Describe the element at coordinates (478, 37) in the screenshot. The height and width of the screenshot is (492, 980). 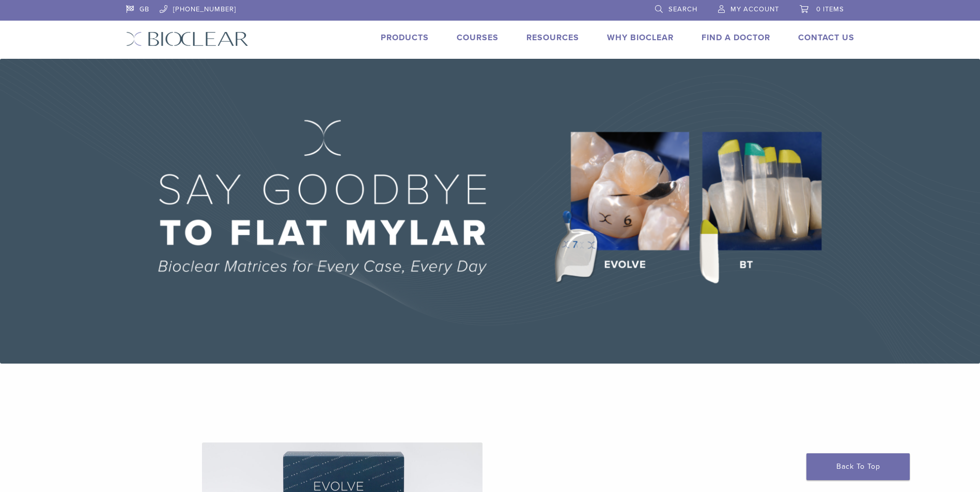
I see `a: Courses` at that location.